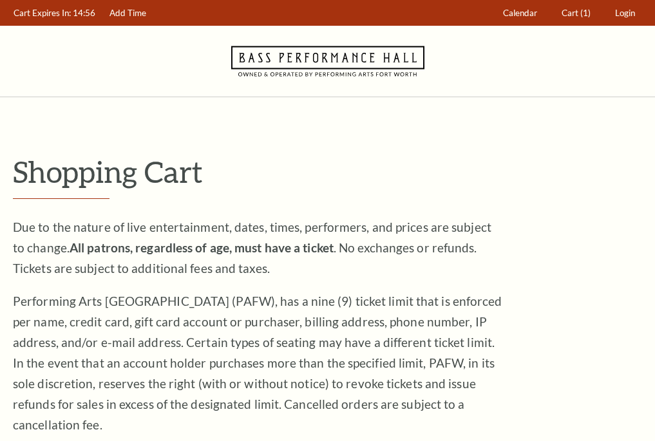 This screenshot has height=441, width=655. Describe the element at coordinates (202, 247) in the screenshot. I see `strong: All patrons, regardless of age, must have a ticket` at that location.